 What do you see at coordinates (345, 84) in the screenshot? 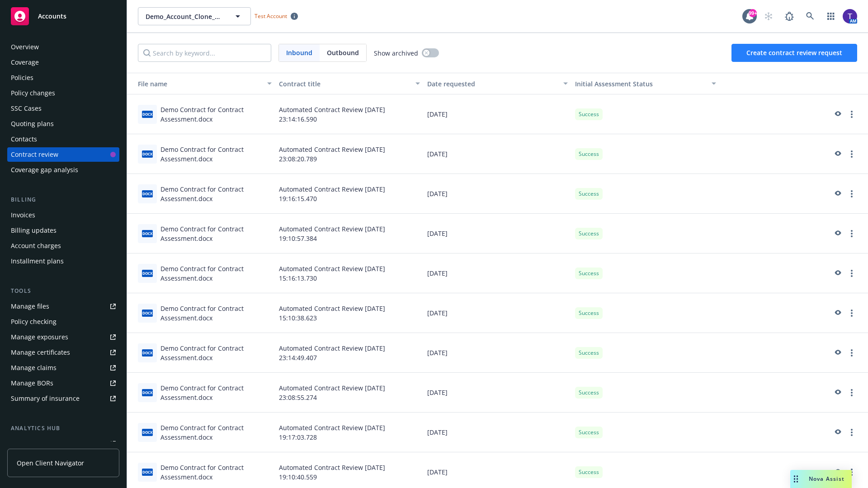
I see `div: Contract title` at bounding box center [345, 84].